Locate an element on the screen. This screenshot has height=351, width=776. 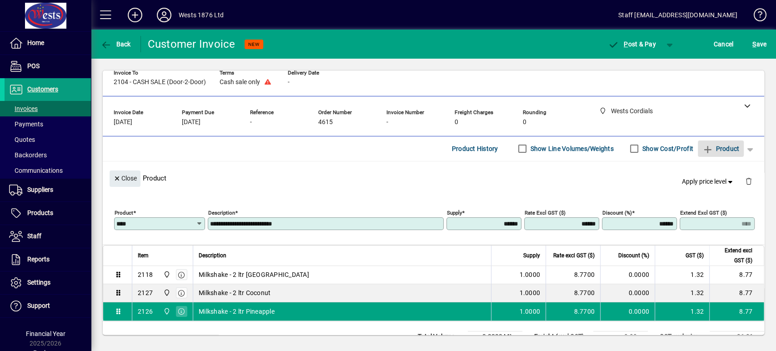
span: Item is located at coordinates (143, 255).